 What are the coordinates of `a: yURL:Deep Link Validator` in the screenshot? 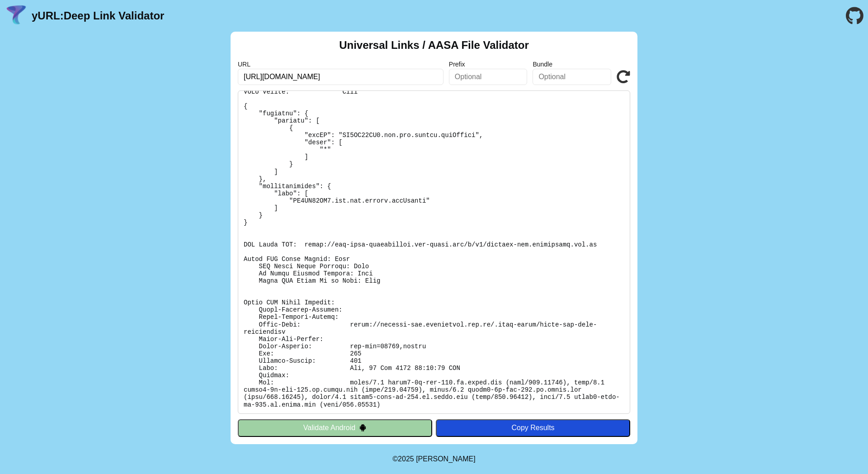 It's located at (97, 16).